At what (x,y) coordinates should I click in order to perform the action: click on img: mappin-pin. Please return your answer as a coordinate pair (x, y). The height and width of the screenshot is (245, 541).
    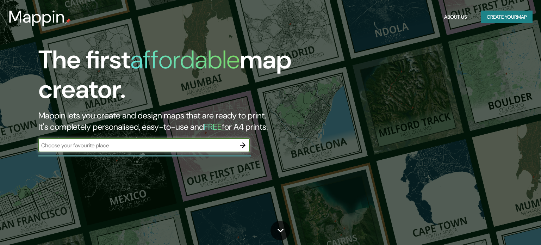
    Looking at the image, I should click on (68, 21).